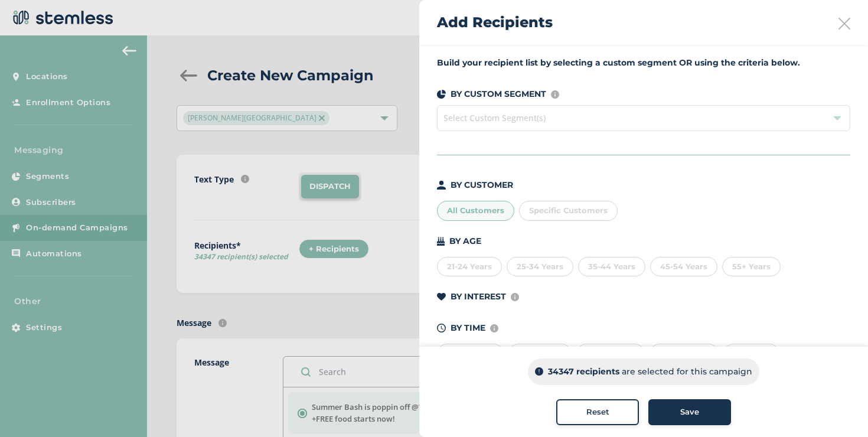  I want to click on img: icon-person-dark-ced50e5f.svg, so click(441, 185).